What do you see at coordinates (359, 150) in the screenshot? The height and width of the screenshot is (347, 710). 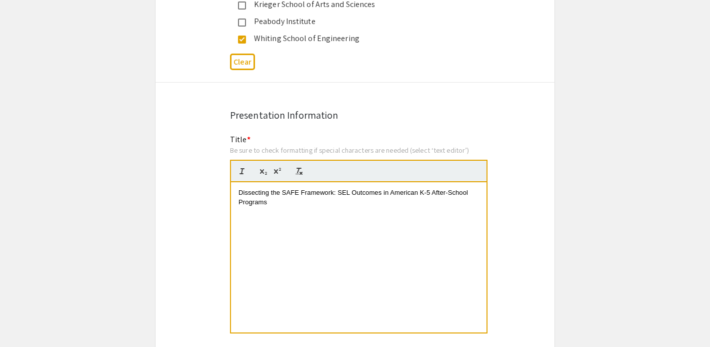 I see `div: Be sure to check formatting if special characters are needed (select ‘text editor’)` at bounding box center [359, 150].